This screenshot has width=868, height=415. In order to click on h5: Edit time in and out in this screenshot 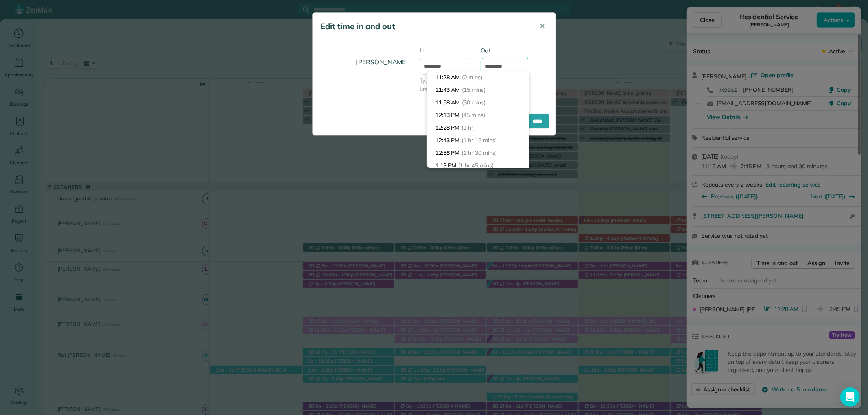, I will do `click(424, 27)`.